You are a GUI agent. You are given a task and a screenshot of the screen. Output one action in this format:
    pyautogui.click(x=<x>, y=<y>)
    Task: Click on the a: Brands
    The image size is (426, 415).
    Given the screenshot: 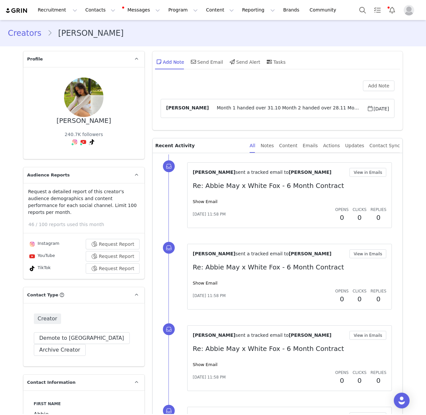 What is the action you would take?
    pyautogui.click(x=292, y=10)
    